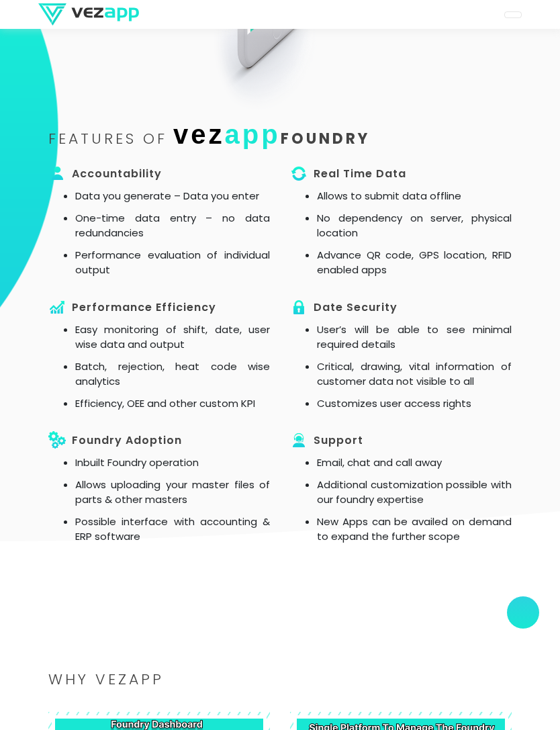  I want to click on li: Efficiency, OEE and other custom KPI, so click(173, 404).